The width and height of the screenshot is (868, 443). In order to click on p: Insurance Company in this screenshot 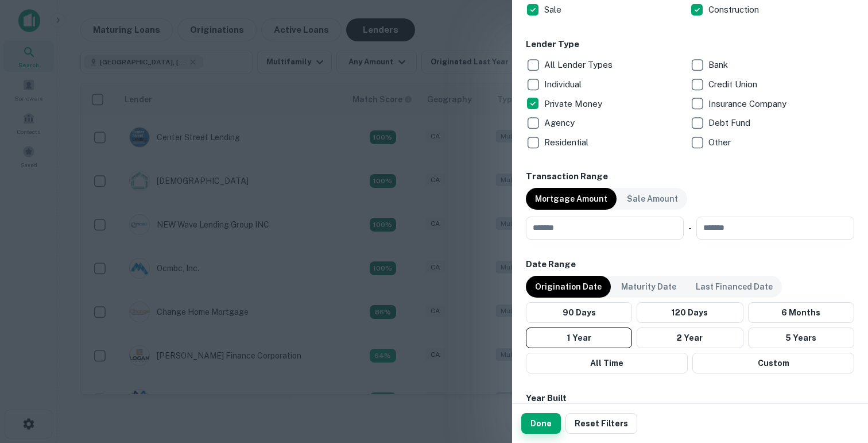, I will do `click(748, 104)`.